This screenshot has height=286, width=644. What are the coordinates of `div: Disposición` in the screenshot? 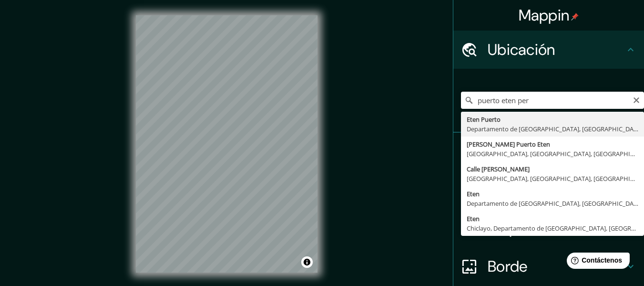 It's located at (548, 228).